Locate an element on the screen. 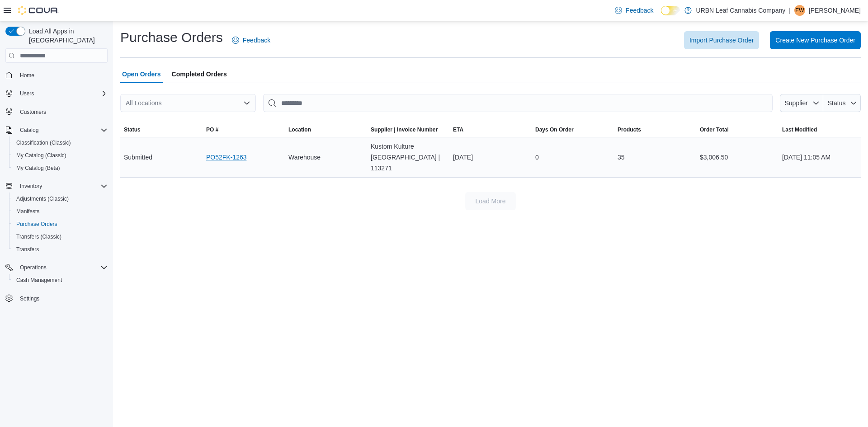  a: Manifests is located at coordinates (28, 211).